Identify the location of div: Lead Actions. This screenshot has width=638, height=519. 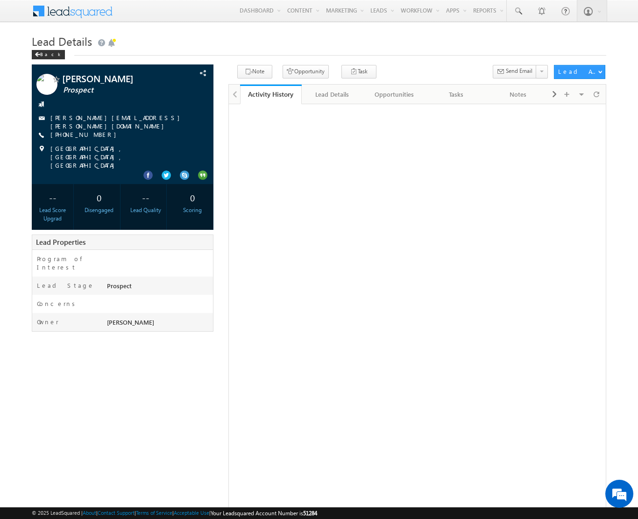
(577, 71).